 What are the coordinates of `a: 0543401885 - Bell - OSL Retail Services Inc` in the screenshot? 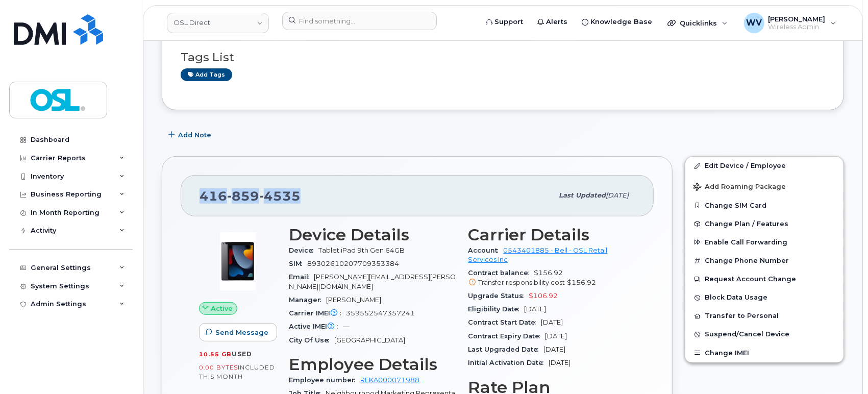 It's located at (538, 255).